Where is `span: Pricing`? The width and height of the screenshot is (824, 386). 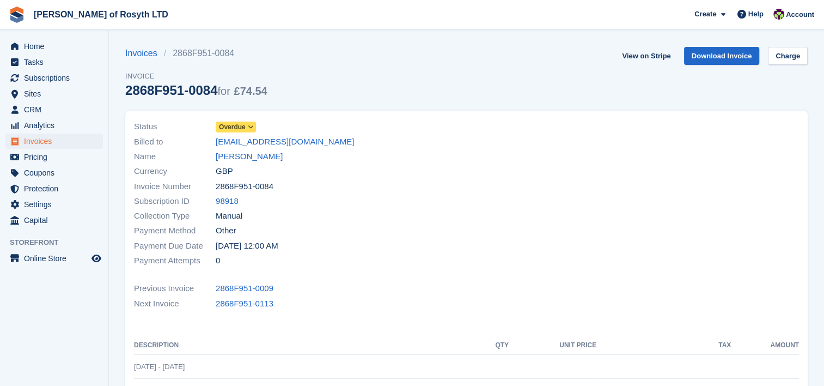
span: Pricing is located at coordinates (57, 157).